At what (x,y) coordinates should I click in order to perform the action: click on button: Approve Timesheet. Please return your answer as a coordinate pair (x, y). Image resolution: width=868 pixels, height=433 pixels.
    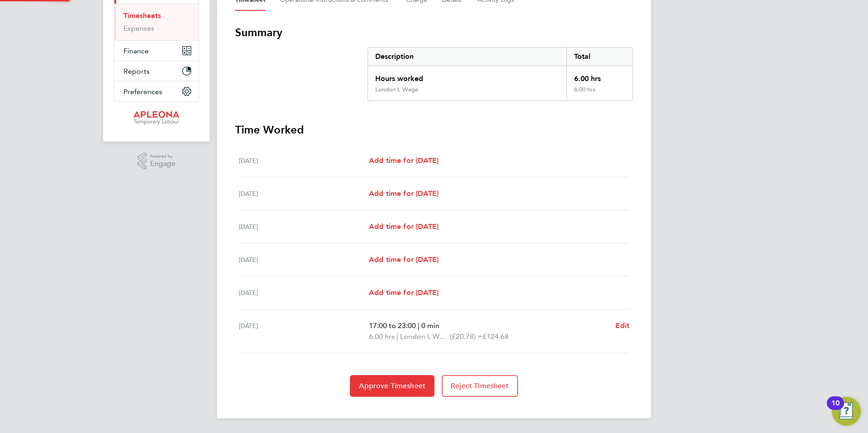
    Looking at the image, I should click on (392, 385).